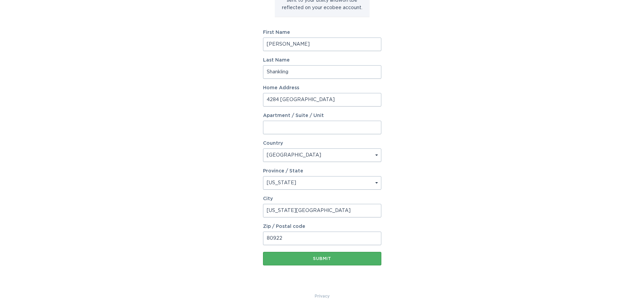 This screenshot has width=644, height=308. Describe the element at coordinates (322, 88) in the screenshot. I see `label: Home Address` at that location.